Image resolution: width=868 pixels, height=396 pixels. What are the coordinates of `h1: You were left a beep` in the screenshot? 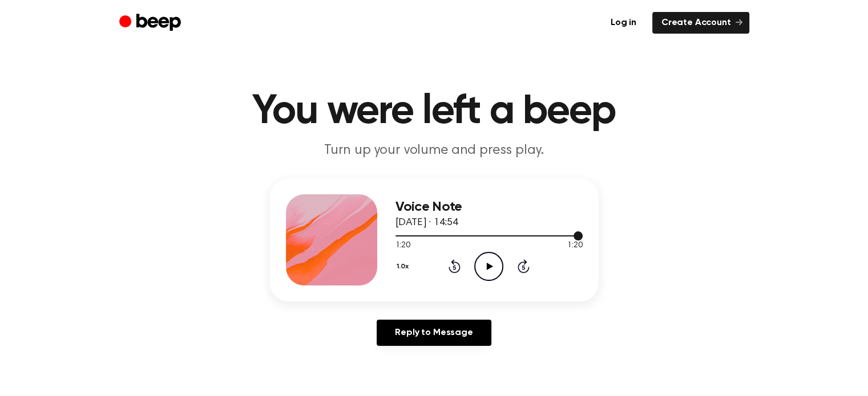 It's located at (435, 111).